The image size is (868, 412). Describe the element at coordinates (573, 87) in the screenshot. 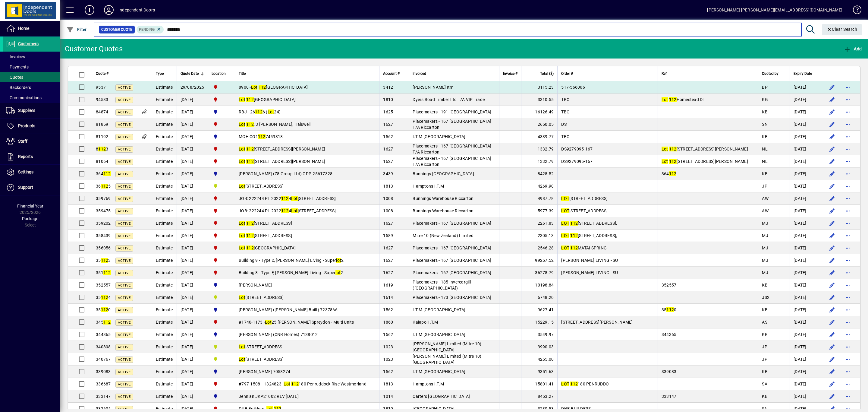

I see `span: 517-566066` at that location.